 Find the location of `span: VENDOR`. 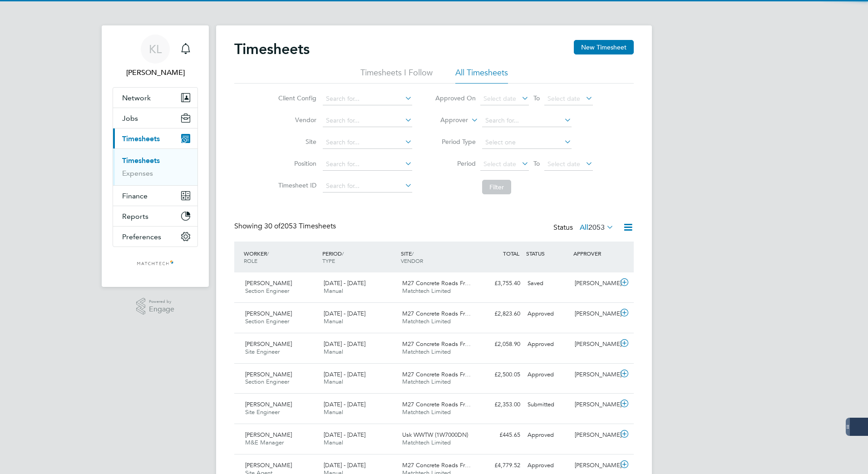

span: VENDOR is located at coordinates (411, 260).